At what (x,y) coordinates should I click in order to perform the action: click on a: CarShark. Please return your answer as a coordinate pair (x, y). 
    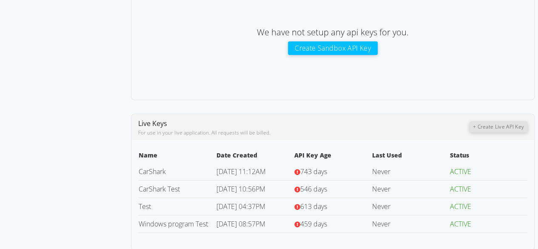
    Looking at the image, I should click on (152, 171).